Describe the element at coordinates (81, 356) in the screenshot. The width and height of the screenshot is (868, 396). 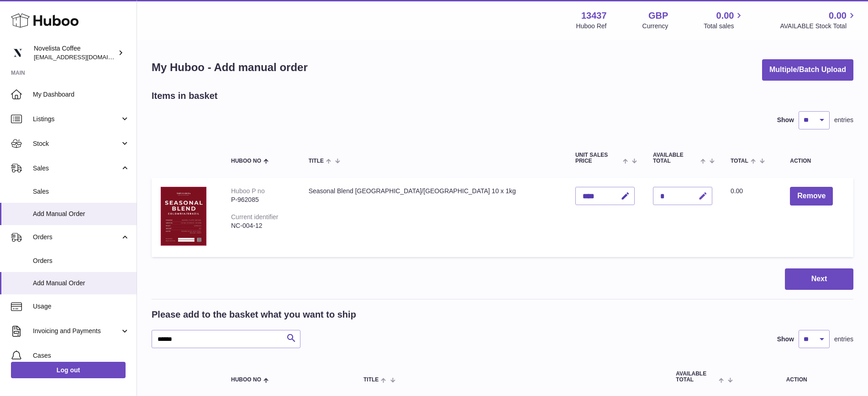
I see `span: Cases` at that location.